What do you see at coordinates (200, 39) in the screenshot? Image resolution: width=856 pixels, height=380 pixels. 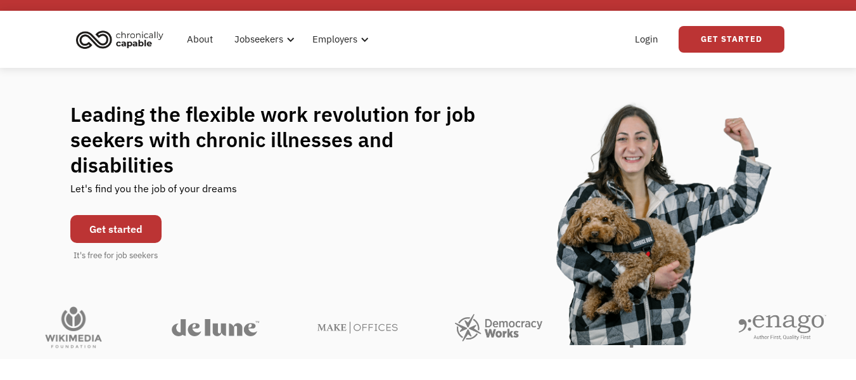 I see `a: About` at bounding box center [200, 39].